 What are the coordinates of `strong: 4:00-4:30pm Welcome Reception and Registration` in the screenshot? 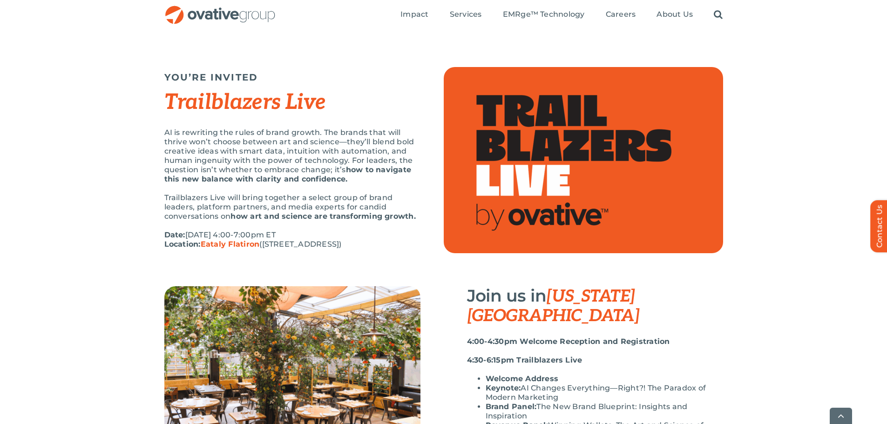 It's located at (568, 341).